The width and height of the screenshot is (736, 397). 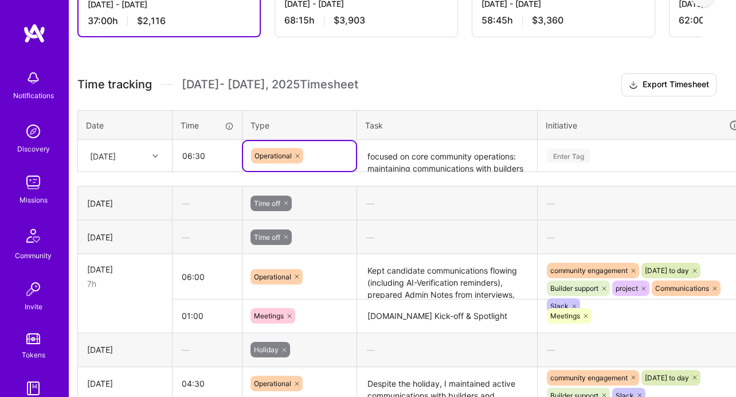 What do you see at coordinates (33, 131) in the screenshot?
I see `img: discovery` at bounding box center [33, 131].